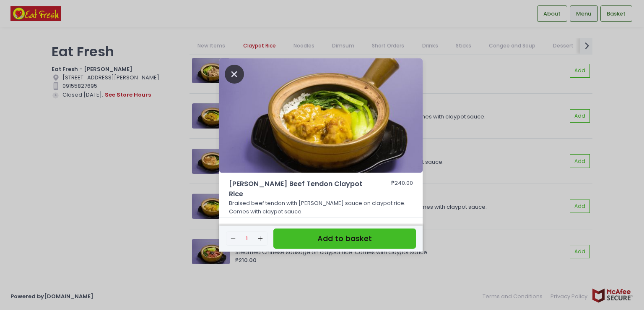  Describe the element at coordinates (234, 74) in the screenshot. I see `button: Close` at that location.